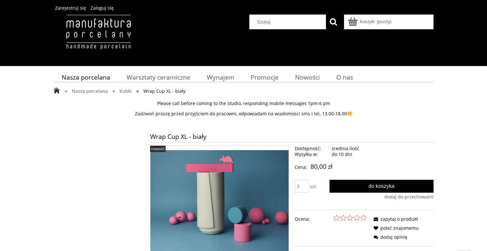 This screenshot has width=487, height=251. I want to click on span: Wynajem, so click(220, 77).